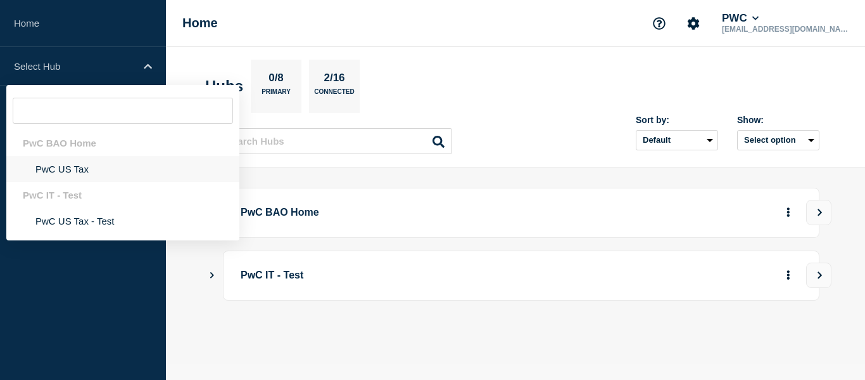 This screenshot has width=865, height=380. What do you see at coordinates (741, 18) in the screenshot?
I see `button: PWC` at bounding box center [741, 18].